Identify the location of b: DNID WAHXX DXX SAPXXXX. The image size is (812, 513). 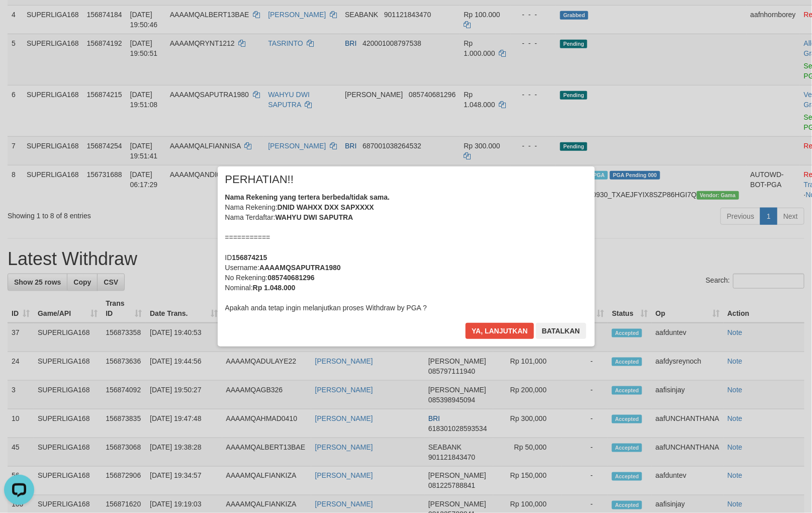
(326, 208).